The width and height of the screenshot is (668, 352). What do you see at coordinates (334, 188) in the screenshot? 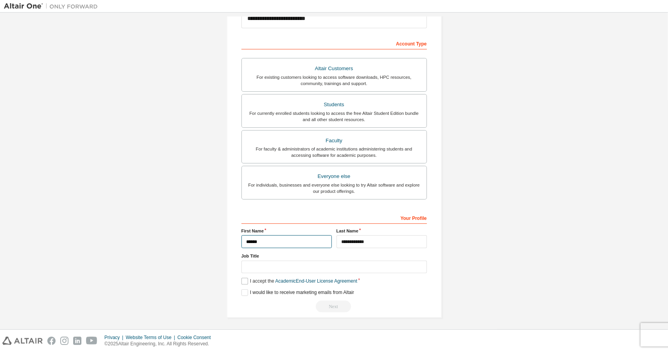
I see `div: For individuals, businesses and everyone else looking to try Altair software and explore our prod...` at bounding box center [334, 188].